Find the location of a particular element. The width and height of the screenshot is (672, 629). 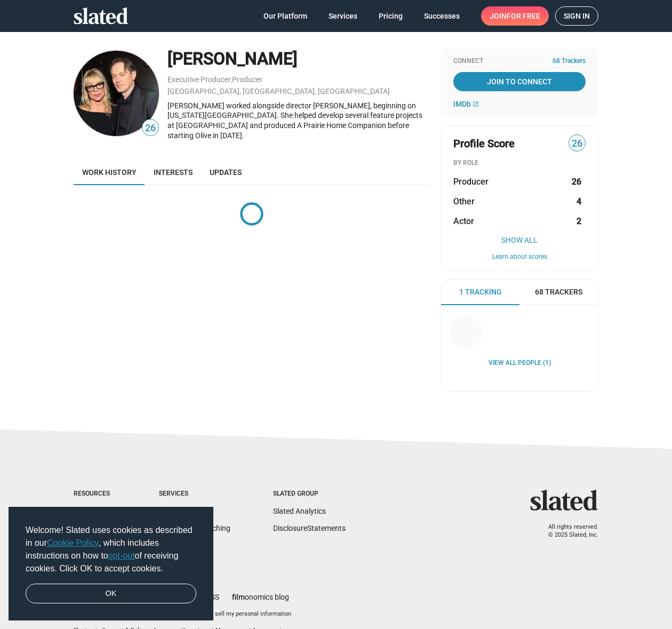

strong: 2 is located at coordinates (579, 220).